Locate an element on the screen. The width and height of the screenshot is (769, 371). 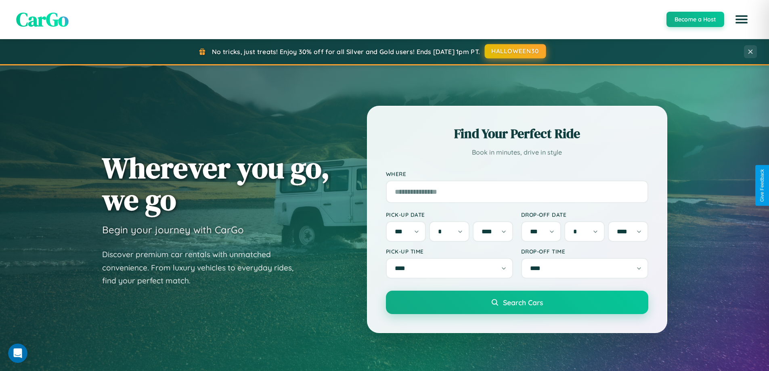
div: Give Feedback is located at coordinates (762, 185).